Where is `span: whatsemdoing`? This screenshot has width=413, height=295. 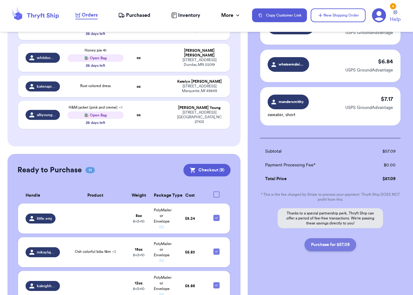
span: whatsemdoing is located at coordinates (291, 64).